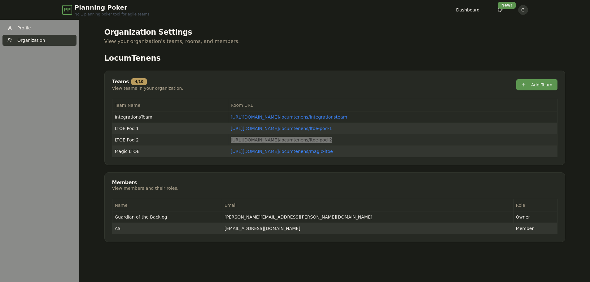 Image resolution: width=590 pixels, height=282 pixels. Describe the element at coordinates (39, 40) in the screenshot. I see `a: Organization` at that location.